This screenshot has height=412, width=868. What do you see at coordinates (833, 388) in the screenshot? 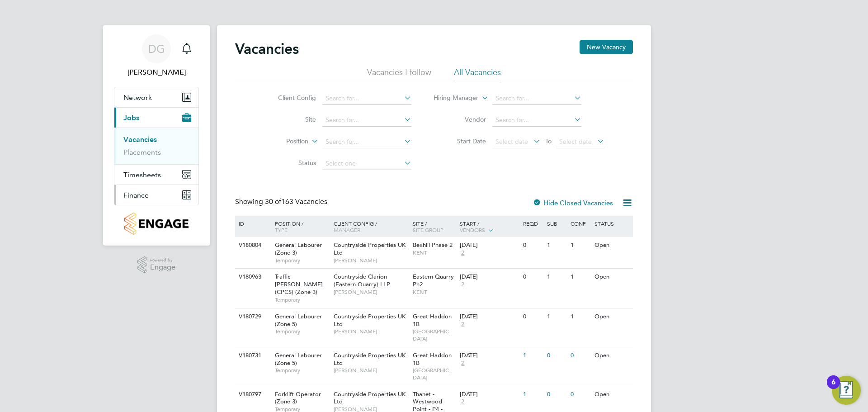
I see `div: 6` at bounding box center [833, 388].